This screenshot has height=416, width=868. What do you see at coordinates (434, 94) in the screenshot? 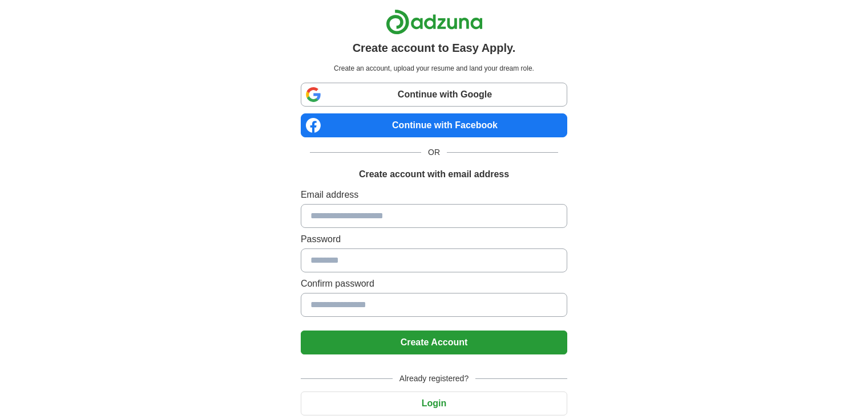
I see `a: Continue with Google` at bounding box center [434, 94].